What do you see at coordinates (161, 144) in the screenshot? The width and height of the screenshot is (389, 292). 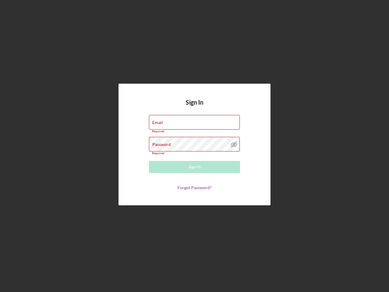 I see `label: Password` at bounding box center [161, 144].